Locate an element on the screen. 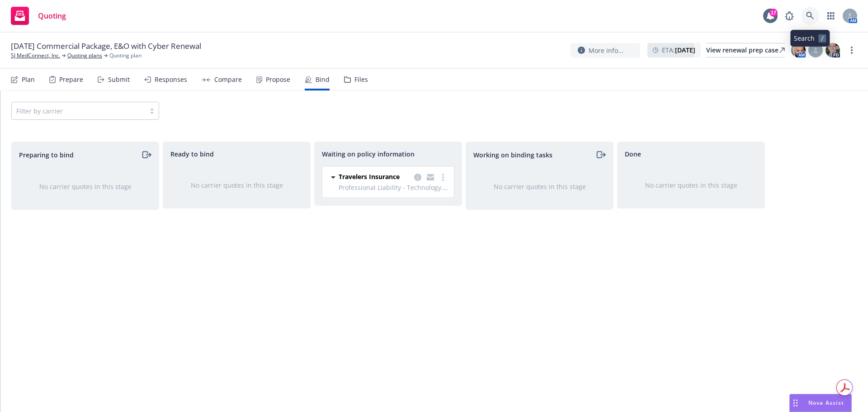  span: Ready to bind is located at coordinates (192, 153).